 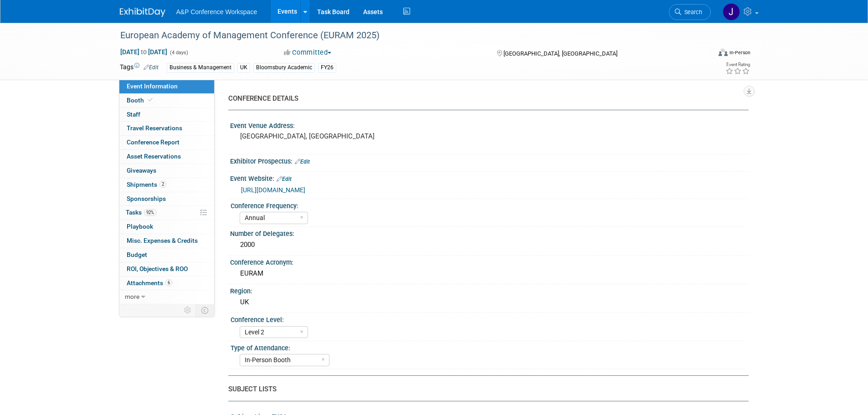 I want to click on a: Shipments2, so click(x=167, y=185).